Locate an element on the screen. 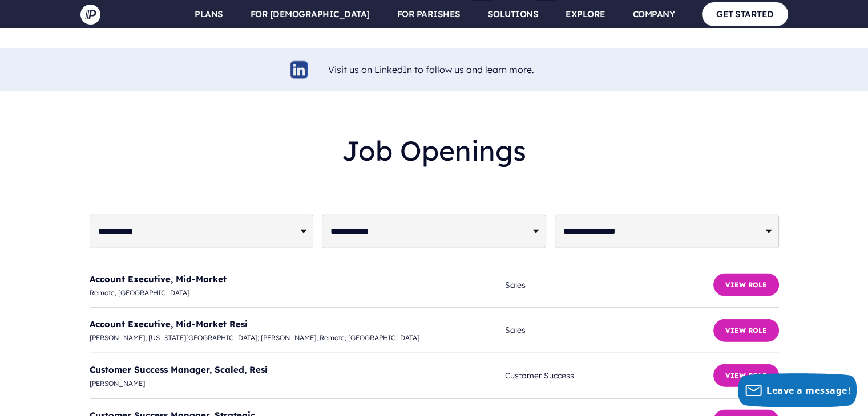 Image resolution: width=868 pixels, height=416 pixels. span: Leave a message! is located at coordinates (809, 391).